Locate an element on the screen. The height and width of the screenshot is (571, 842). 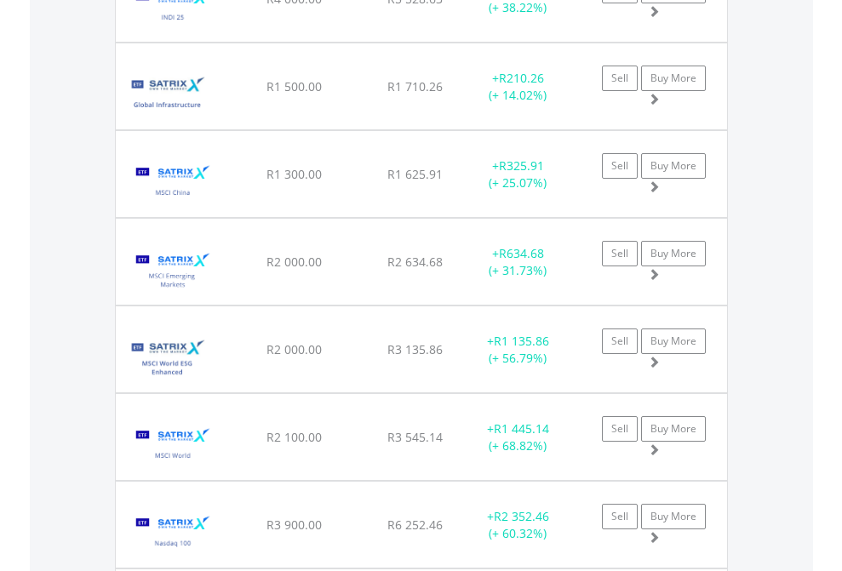
span: R1 710.26 is located at coordinates (415, 86).